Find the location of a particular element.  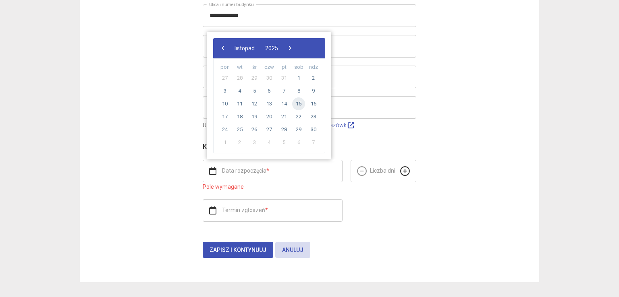

button: listopad is located at coordinates (244, 48).